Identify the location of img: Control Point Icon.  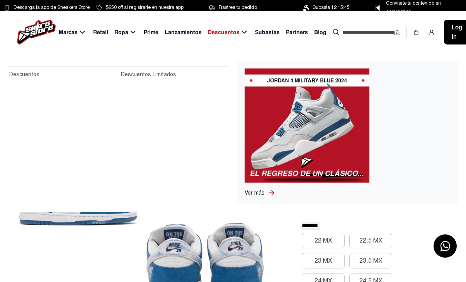
(378, 8).